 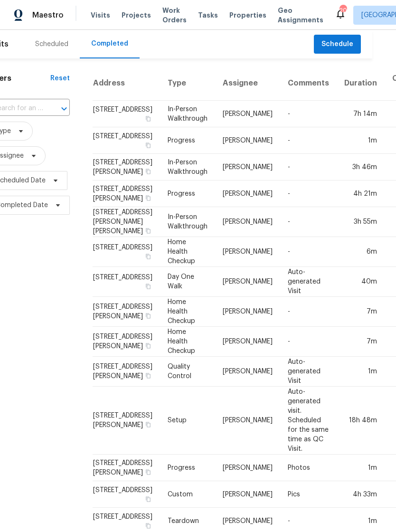 What do you see at coordinates (361, 282) in the screenshot?
I see `td: 40m` at bounding box center [361, 282].